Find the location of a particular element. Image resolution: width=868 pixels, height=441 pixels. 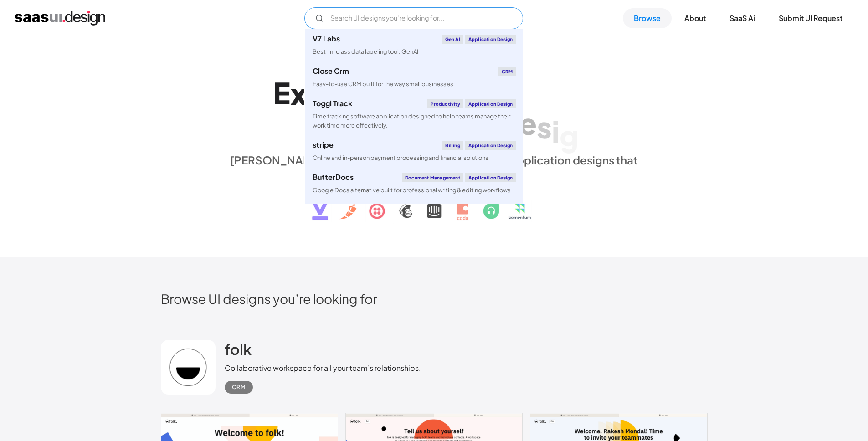

div: g is located at coordinates (568, 135).